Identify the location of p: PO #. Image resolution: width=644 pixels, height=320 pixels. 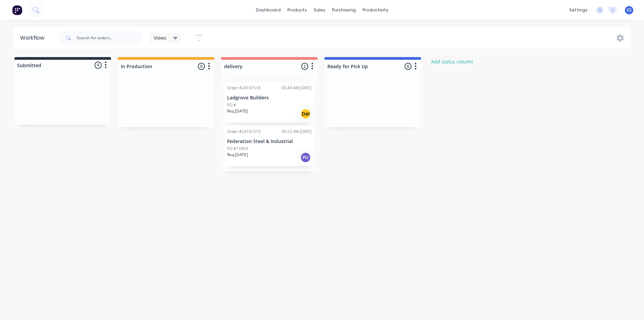
(232, 105).